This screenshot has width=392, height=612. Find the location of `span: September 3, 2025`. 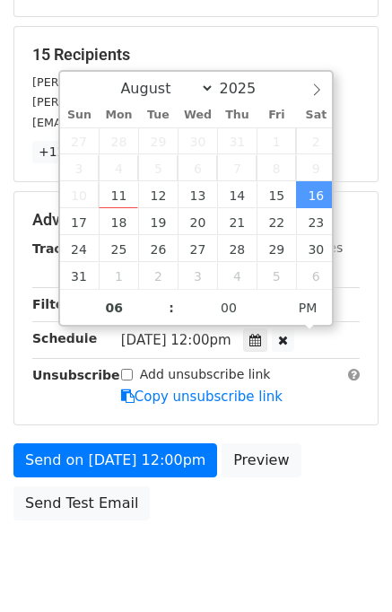

span: September 3, 2025 is located at coordinates (198, 276).